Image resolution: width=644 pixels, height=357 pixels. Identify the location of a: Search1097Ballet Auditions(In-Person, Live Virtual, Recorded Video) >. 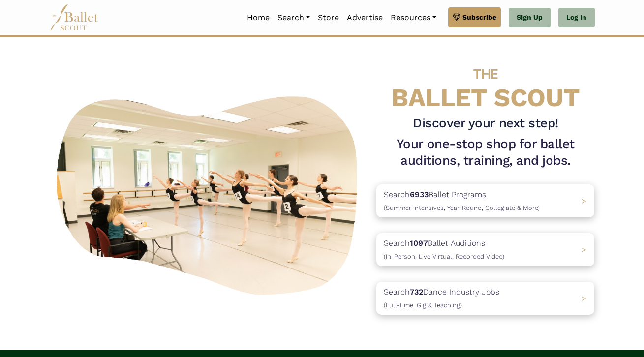
(485, 249).